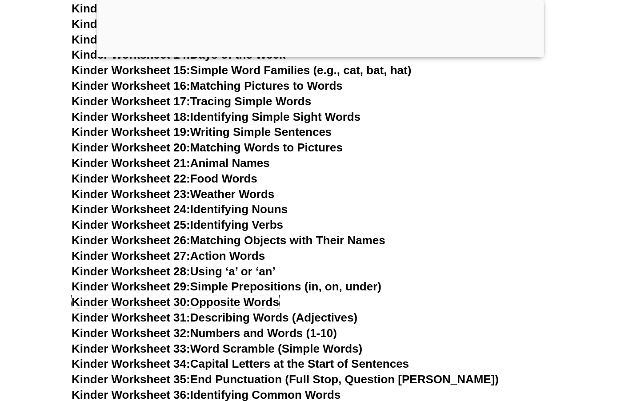  Describe the element at coordinates (228, 240) in the screenshot. I see `a: Kinder Worksheet 26:Matching Objects with Their Names` at that location.